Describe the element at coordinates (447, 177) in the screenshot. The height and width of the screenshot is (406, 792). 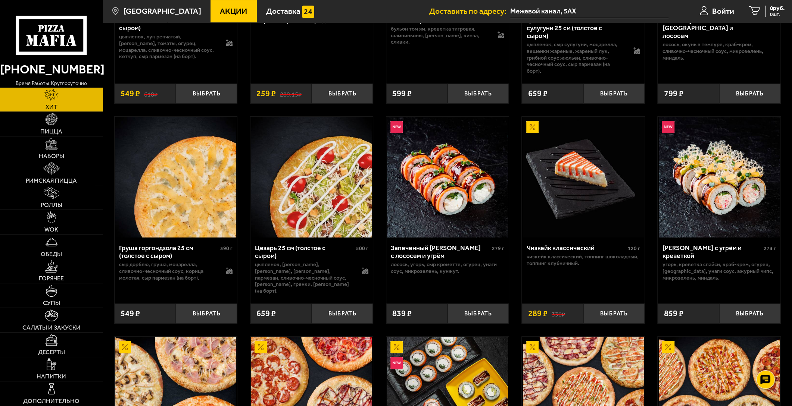
I see `img: Запеченный ролл Гурмэ с лососем и угрём` at that location.